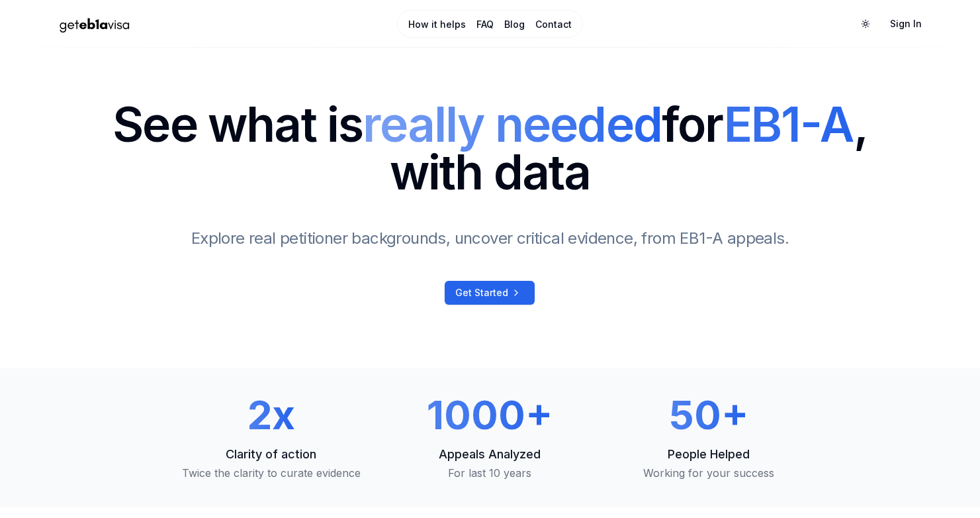 This screenshot has height=518, width=980. I want to click on p: Working for your success, so click(708, 472).